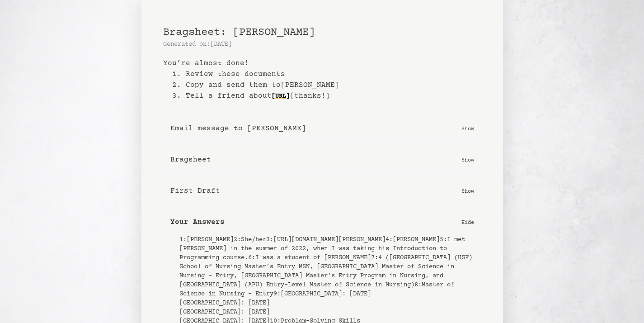 Image resolution: width=644 pixels, height=323 pixels. What do you see at coordinates (191, 160) in the screenshot?
I see `b: Bragsheet` at bounding box center [191, 160].